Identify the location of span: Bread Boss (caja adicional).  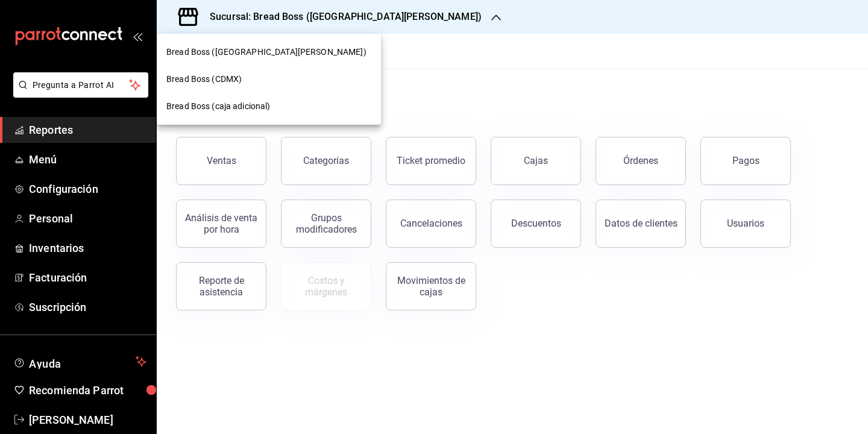
(218, 106).